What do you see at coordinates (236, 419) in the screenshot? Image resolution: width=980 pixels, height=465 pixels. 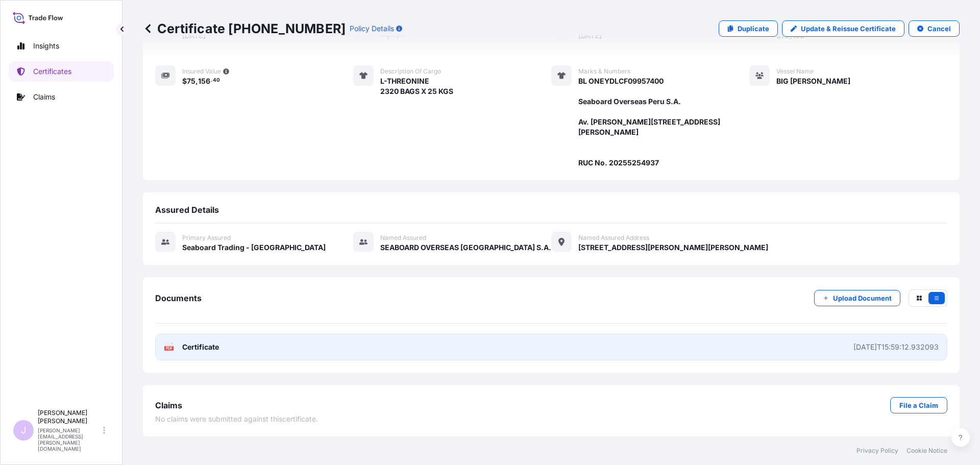 I see `span: No claims were submitted against this certificate .` at bounding box center [236, 419].